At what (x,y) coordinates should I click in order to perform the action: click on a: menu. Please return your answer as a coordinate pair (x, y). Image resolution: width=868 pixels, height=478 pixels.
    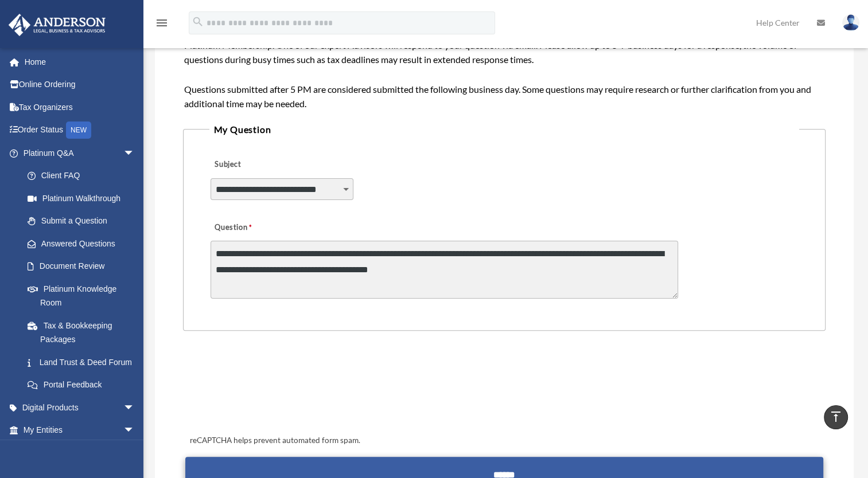
    Looking at the image, I should click on (162, 25).